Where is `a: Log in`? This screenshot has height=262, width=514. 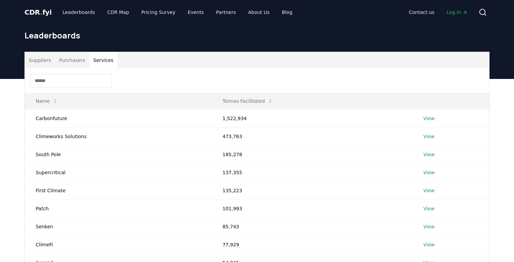 a: Log in is located at coordinates (457, 12).